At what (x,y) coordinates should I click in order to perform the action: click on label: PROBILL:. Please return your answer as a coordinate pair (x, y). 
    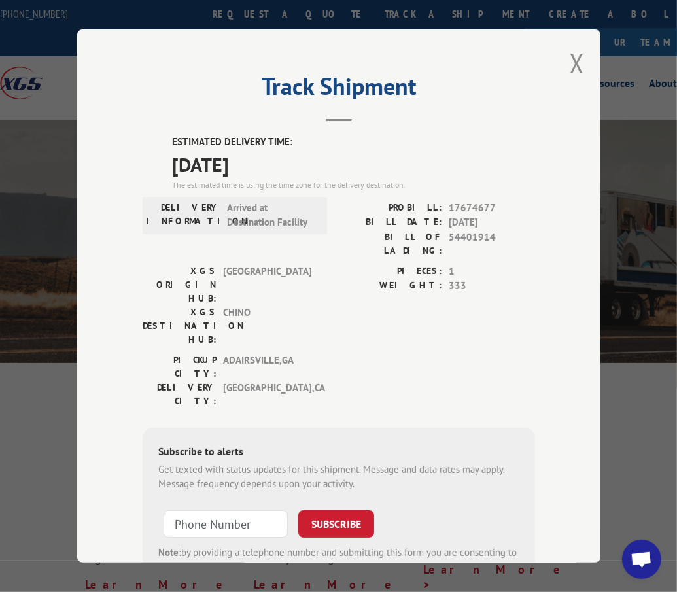
    Looking at the image, I should click on (390, 208).